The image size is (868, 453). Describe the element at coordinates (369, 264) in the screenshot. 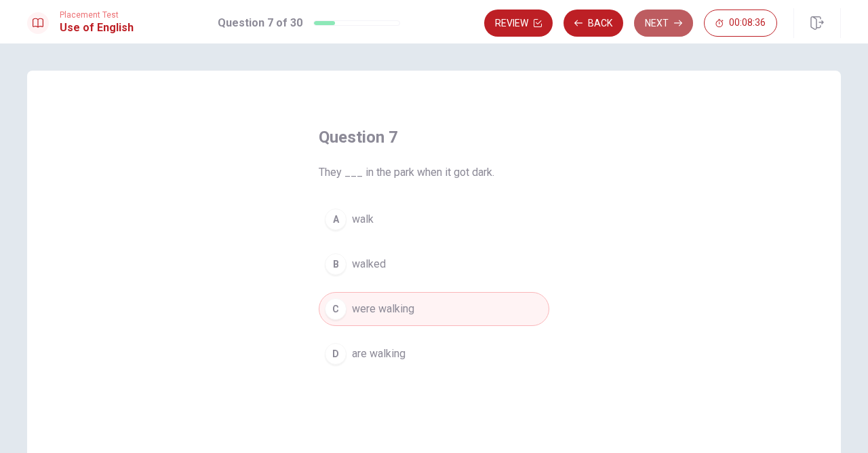

I see `span: walked` at that location.